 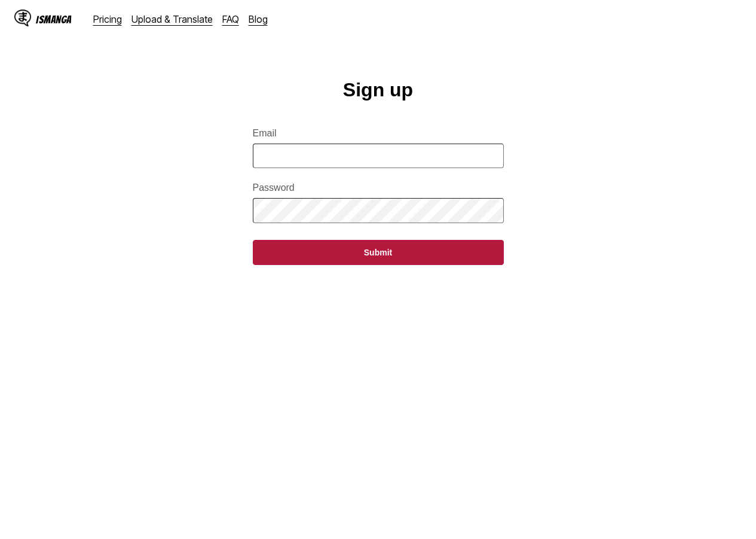 What do you see at coordinates (172, 19) in the screenshot?
I see `a: Upload & Translate` at bounding box center [172, 19].